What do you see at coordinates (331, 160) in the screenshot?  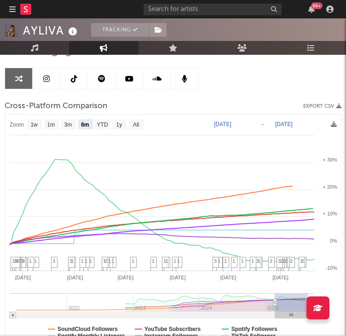 I see `text: + 30%` at bounding box center [331, 160].